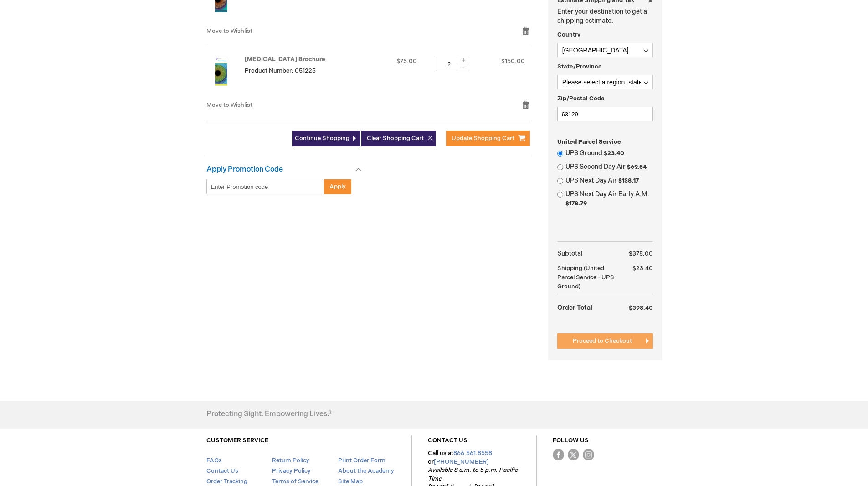 The height and width of the screenshot is (486, 868). Describe the element at coordinates (641, 308) in the screenshot. I see `span: $398.40` at that location.